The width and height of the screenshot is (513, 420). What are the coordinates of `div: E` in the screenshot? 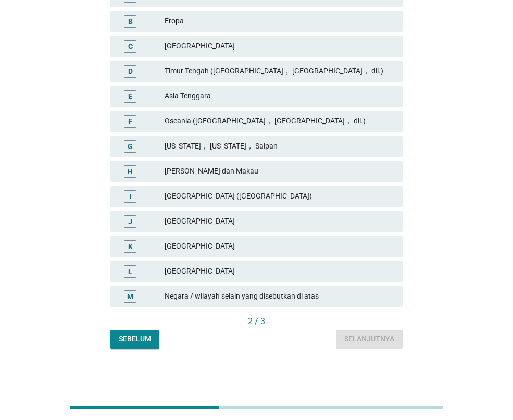 It's located at (130, 96).